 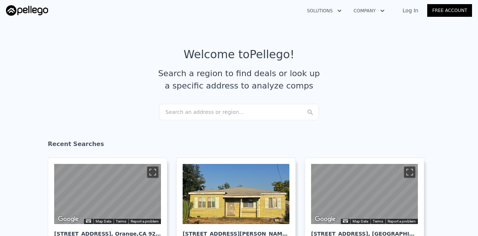 What do you see at coordinates (27, 10) in the screenshot?
I see `img: Pellego` at bounding box center [27, 10].